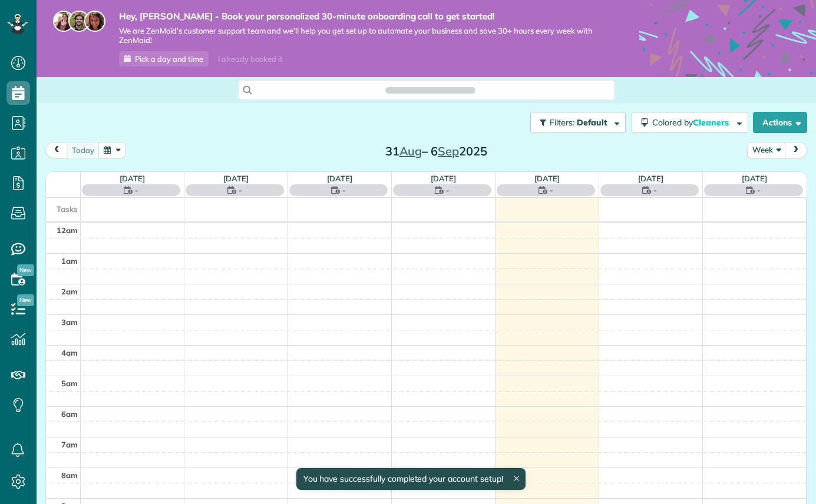  Describe the element at coordinates (56, 150) in the screenshot. I see `button: prev` at that location.